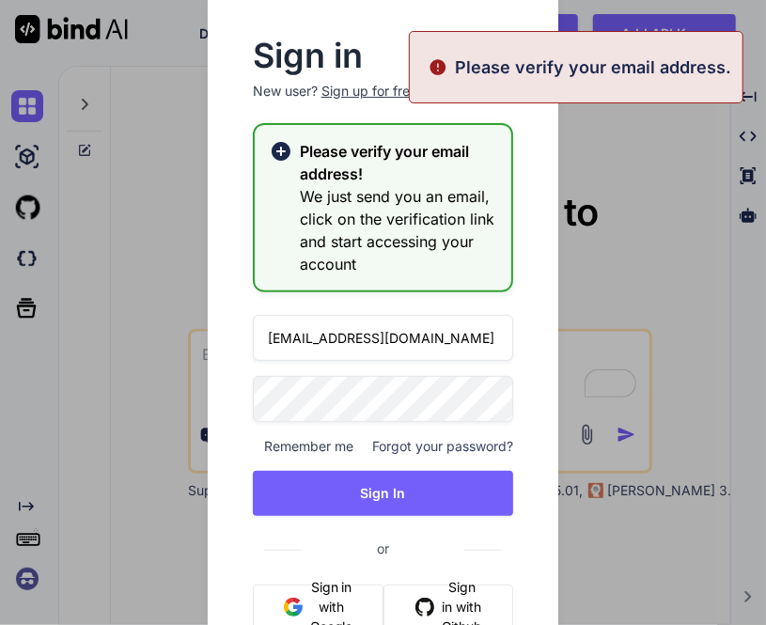 This screenshot has width=766, height=625. Describe the element at coordinates (293, 607) in the screenshot. I see `img: google` at that location.